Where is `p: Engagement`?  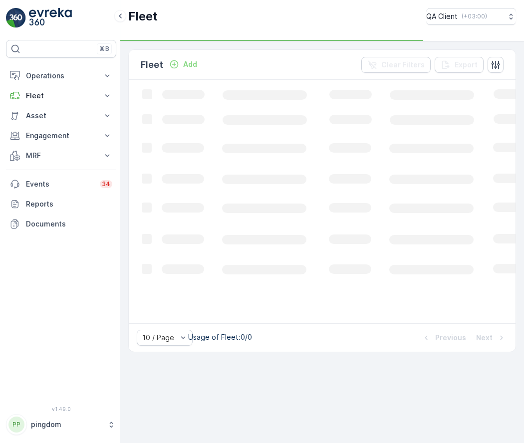
p: Engagement is located at coordinates (61, 136).